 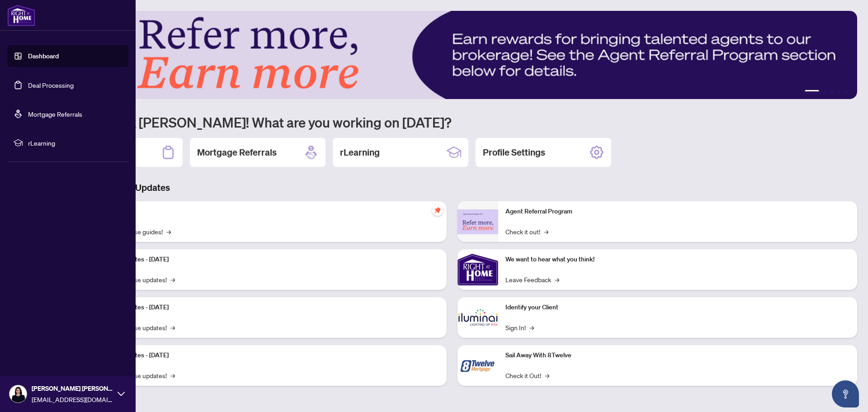 I want to click on h2: Profile Settings, so click(x=514, y=152).